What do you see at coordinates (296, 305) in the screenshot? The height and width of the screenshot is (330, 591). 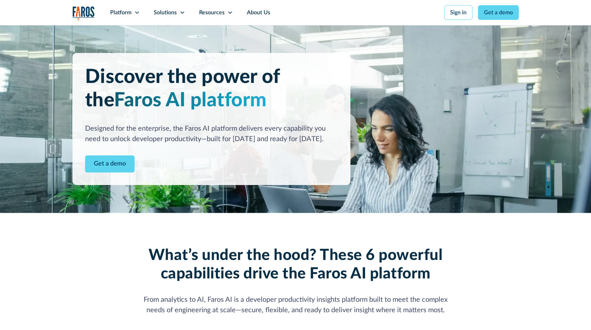 I see `div: From analytics to AI, Faros AI is a developer productivity insights platform built to meet the co...` at bounding box center [296, 305].